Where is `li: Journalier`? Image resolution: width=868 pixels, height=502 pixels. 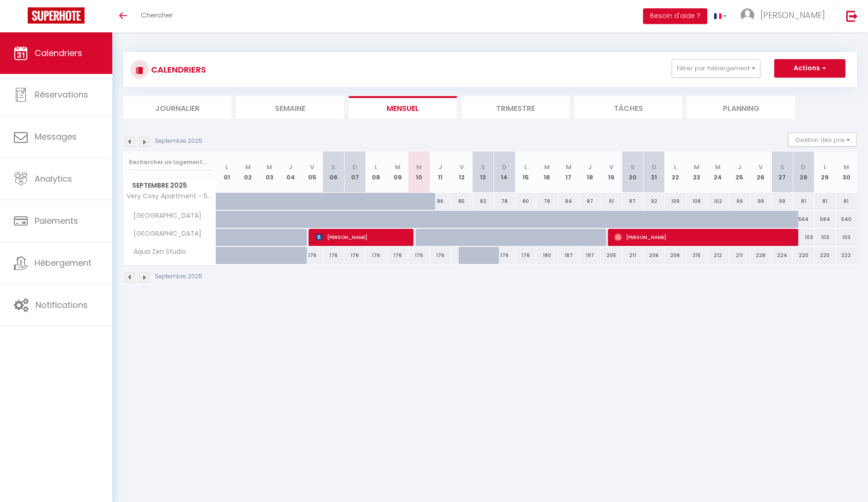 li: Journalier is located at coordinates (177, 107).